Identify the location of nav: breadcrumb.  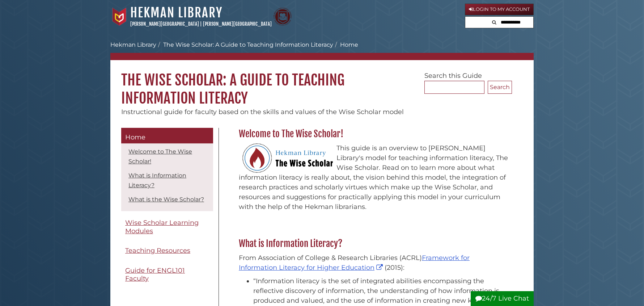
(322, 50).